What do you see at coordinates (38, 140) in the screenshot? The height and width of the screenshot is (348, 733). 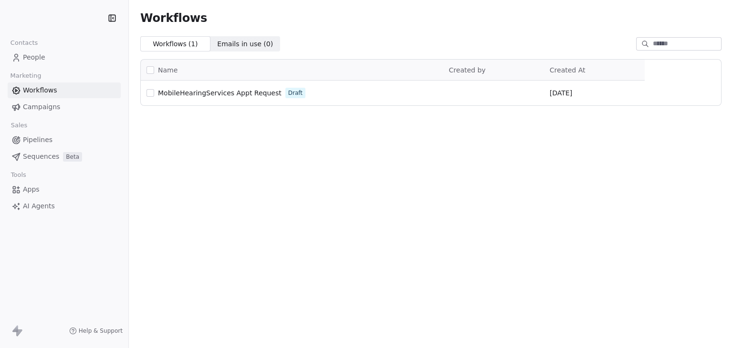 I see `span: Pipelines` at bounding box center [38, 140].